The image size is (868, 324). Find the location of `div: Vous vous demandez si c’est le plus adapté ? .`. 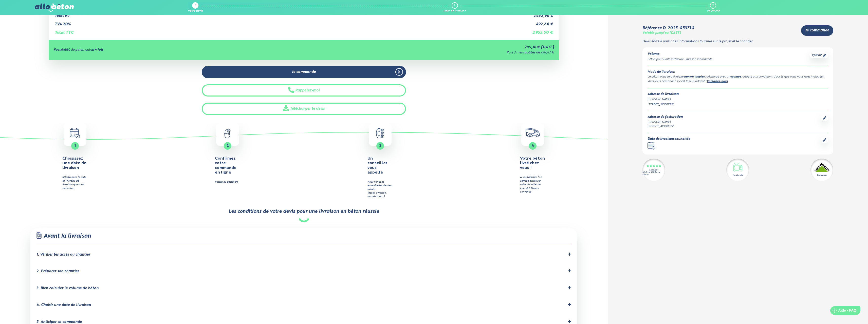

div: Vous vous demandez si c’est le plus adapté ? . is located at coordinates (738, 81).